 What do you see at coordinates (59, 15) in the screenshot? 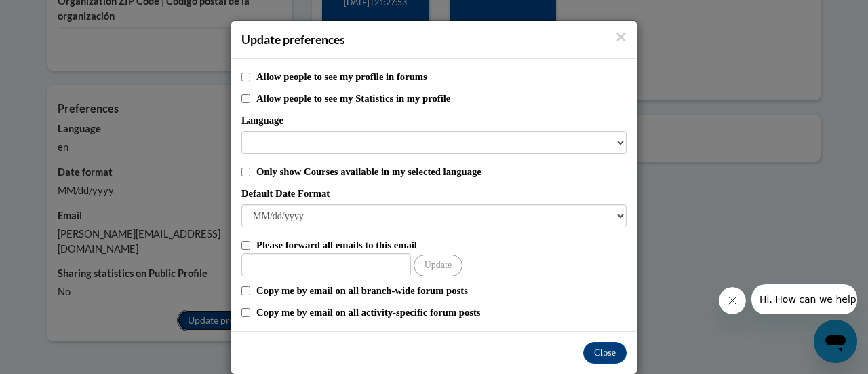
I see `span: Hi. How can we help?` at bounding box center [59, 15].